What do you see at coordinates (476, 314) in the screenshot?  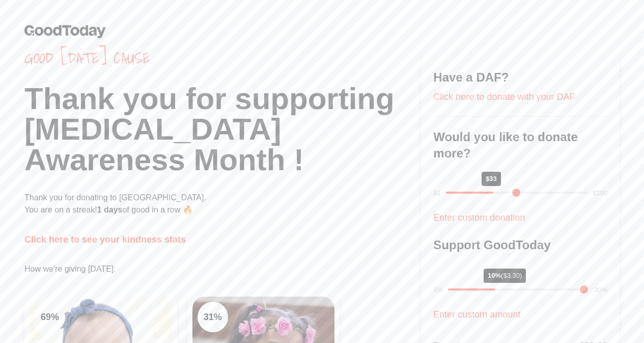 I see `a: Enter custom amount` at bounding box center [476, 314].